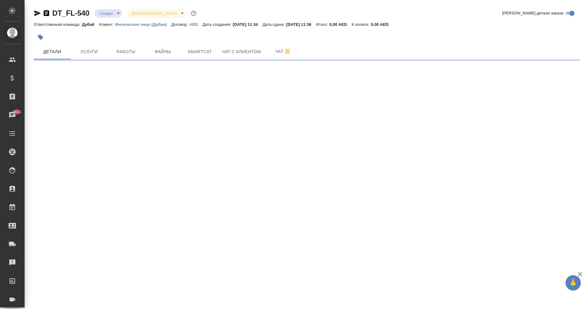  Describe the element at coordinates (283, 51) in the screenshot. I see `span: Чат` at that location.